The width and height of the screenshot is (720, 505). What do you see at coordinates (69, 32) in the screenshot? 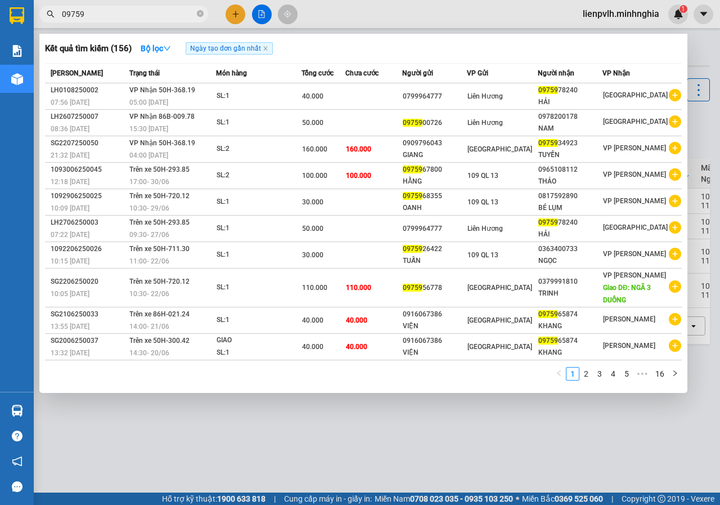
I see `span: environment` at bounding box center [69, 32].